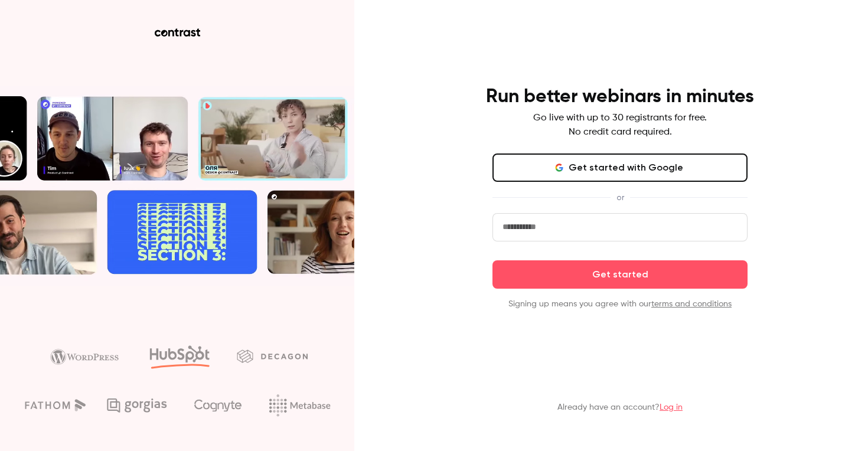 Image resolution: width=868 pixels, height=451 pixels. I want to click on p: Already have an account?, so click(620, 408).